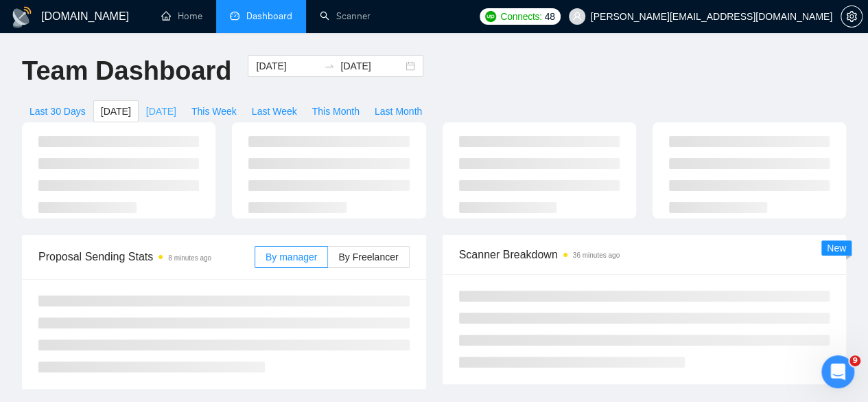 The image size is (868, 402). Describe the element at coordinates (58, 111) in the screenshot. I see `button: Last 30 Days` at that location.